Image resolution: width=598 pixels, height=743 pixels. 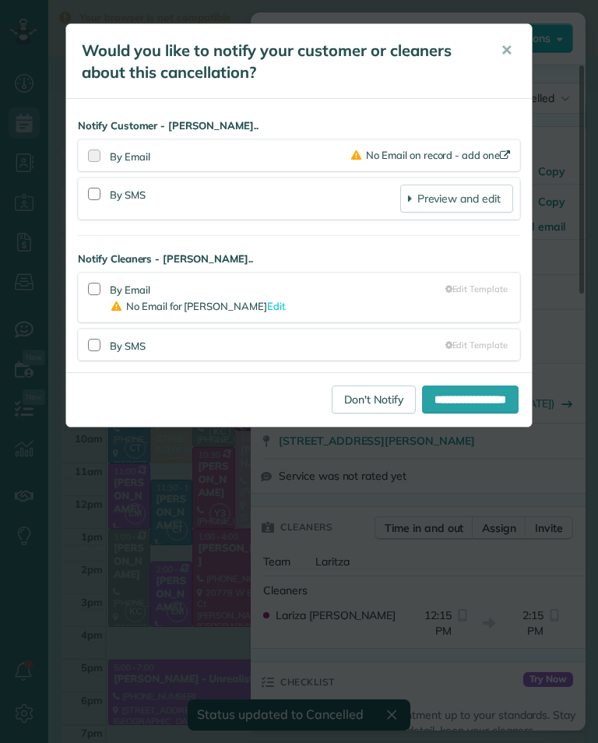 What do you see at coordinates (374, 400) in the screenshot?
I see `a: Don't Notify` at bounding box center [374, 400].